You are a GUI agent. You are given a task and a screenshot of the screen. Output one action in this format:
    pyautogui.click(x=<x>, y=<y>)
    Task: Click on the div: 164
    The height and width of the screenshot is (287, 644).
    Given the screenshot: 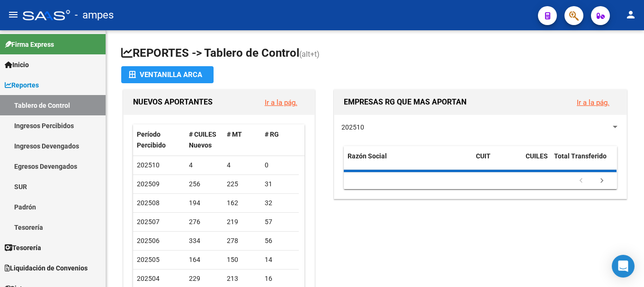 What is the action you would take?
    pyautogui.click(x=204, y=260)
    